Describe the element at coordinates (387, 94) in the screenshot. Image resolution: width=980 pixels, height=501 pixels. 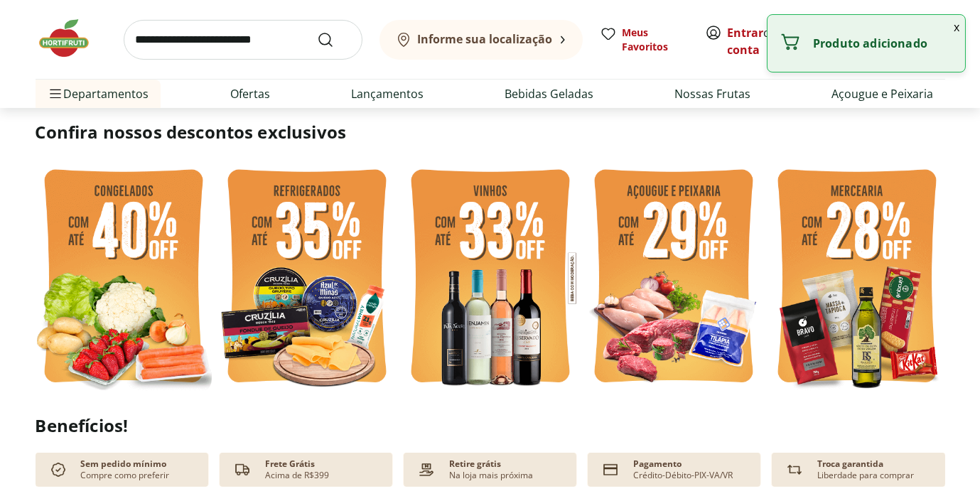
I see `a: Lançamentos` at that location.